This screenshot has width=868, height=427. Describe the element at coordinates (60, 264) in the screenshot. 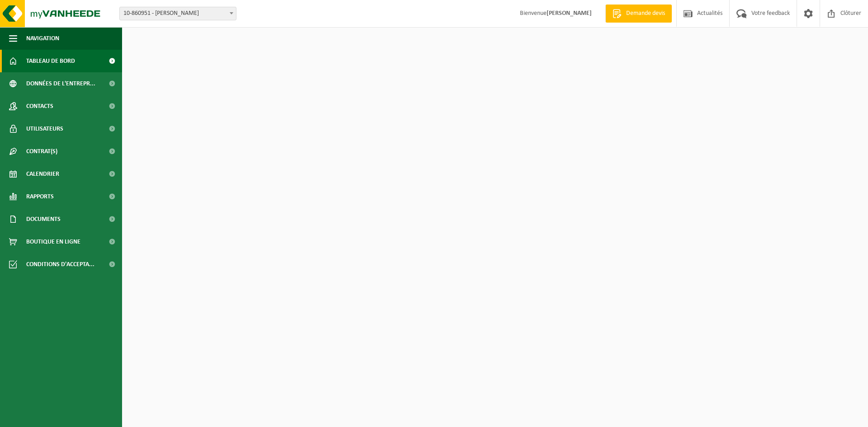

I see `span: Conditions d'accepta...` at that location.